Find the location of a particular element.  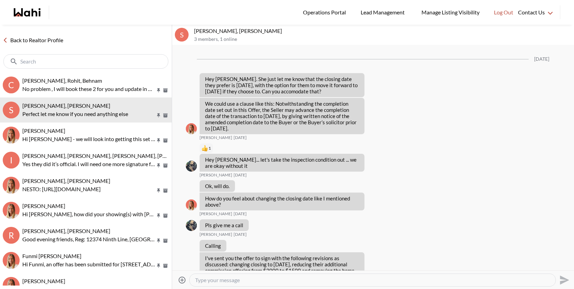

div: C is located at coordinates (11, 85).